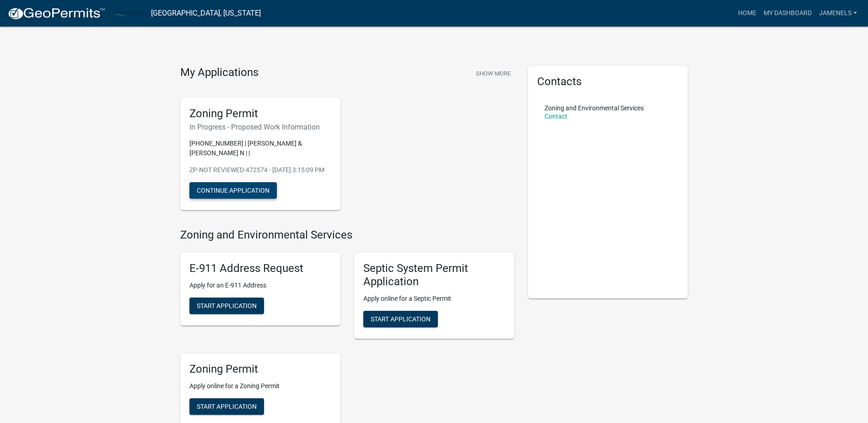 The height and width of the screenshot is (423, 868). Describe the element at coordinates (260, 127) in the screenshot. I see `h6: In Progress - Proposed Work Information` at that location.